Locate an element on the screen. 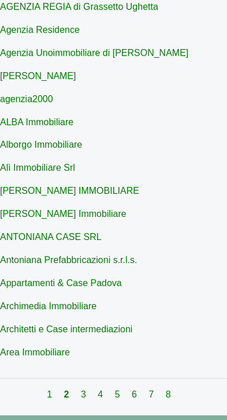 The height and width of the screenshot is (420, 227). a: 1 is located at coordinates (50, 394).